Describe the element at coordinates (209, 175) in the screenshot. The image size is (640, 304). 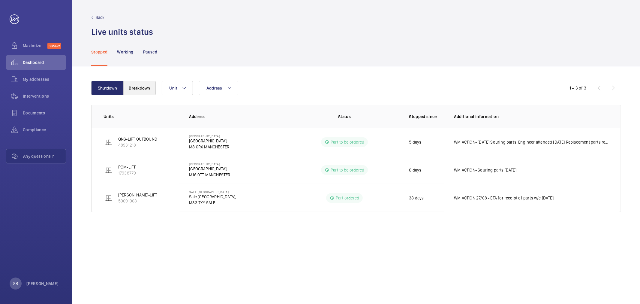
I see `p: M16 0TT MANCHESTER` at that location.